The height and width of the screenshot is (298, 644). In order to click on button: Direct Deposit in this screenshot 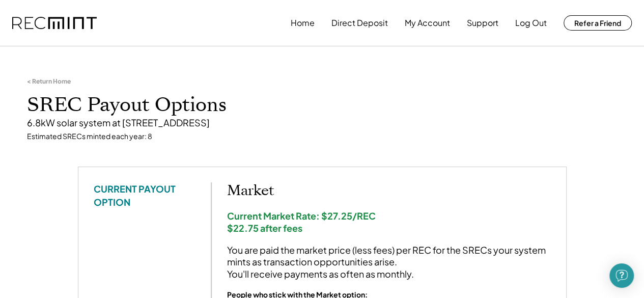, I will do `click(359, 23)`.